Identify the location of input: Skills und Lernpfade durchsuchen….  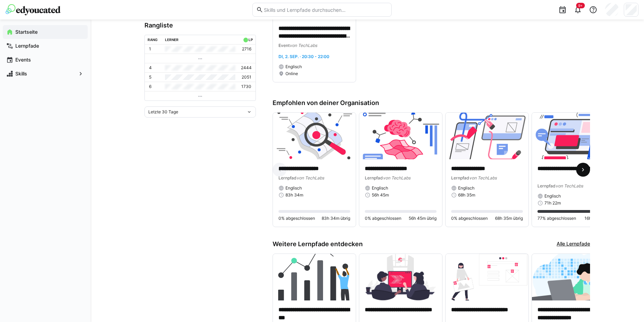
(325, 10).